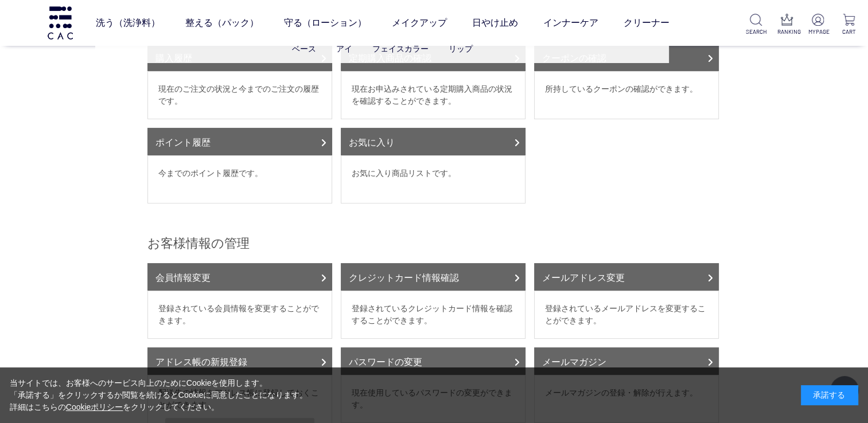 The width and height of the screenshot is (868, 423). Describe the element at coordinates (433, 361) in the screenshot. I see `a: パスワードの変更` at that location.